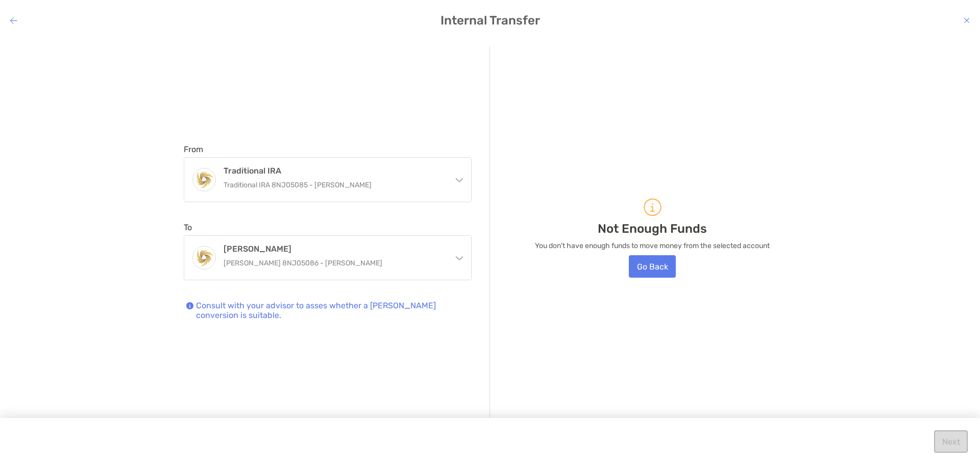 The height and width of the screenshot is (465, 980). I want to click on p: You don't have enough funds to move money from the selected account, so click(652, 246).